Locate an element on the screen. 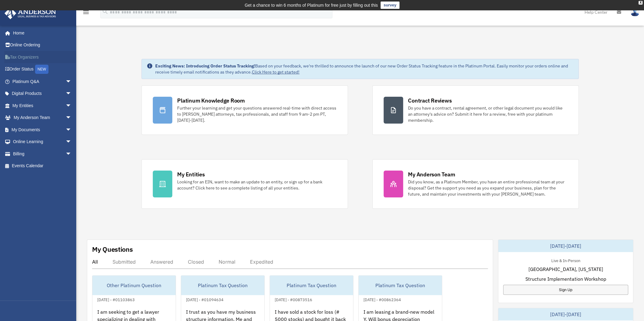 This screenshot has width=644, height=321. div: My Questions is located at coordinates (113, 250).